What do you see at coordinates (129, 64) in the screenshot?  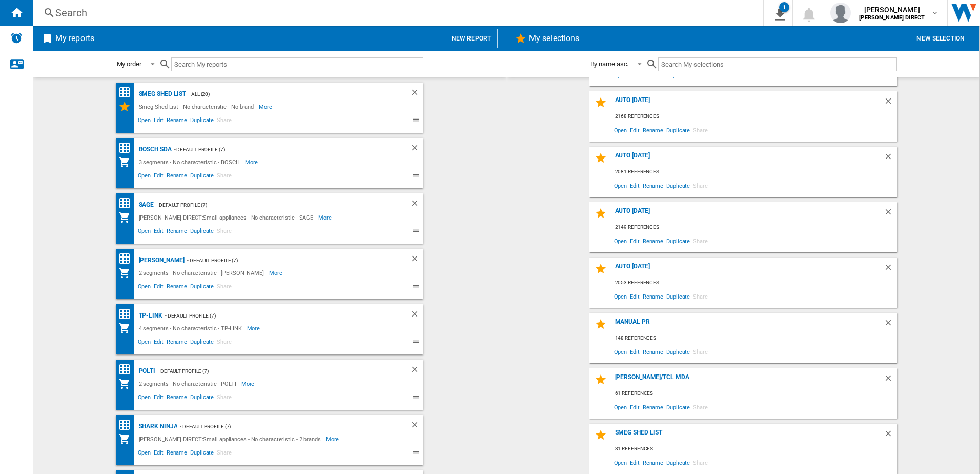 I see `div: My order` at bounding box center [129, 64].